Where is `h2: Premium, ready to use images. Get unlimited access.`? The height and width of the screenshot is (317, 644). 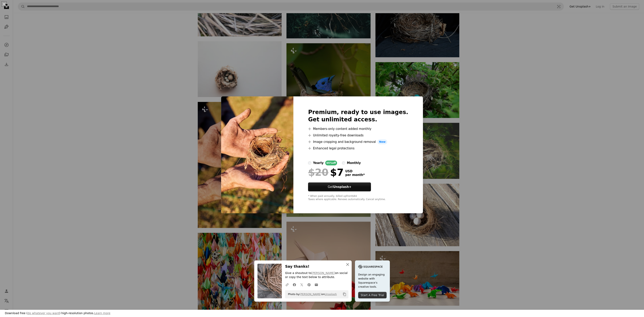 h2: Premium, ready to use images. Get unlimited access. is located at coordinates (358, 116).